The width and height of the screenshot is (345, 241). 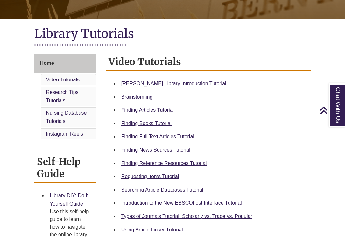 I want to click on a: Finding Reference Resources Tutorial, so click(x=164, y=163).